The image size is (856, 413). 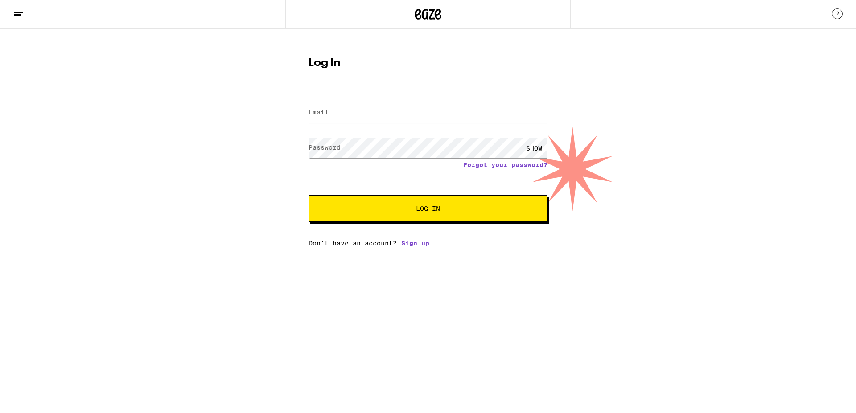 What do you see at coordinates (428, 243) in the screenshot?
I see `div: Don't have an account?` at bounding box center [428, 243].